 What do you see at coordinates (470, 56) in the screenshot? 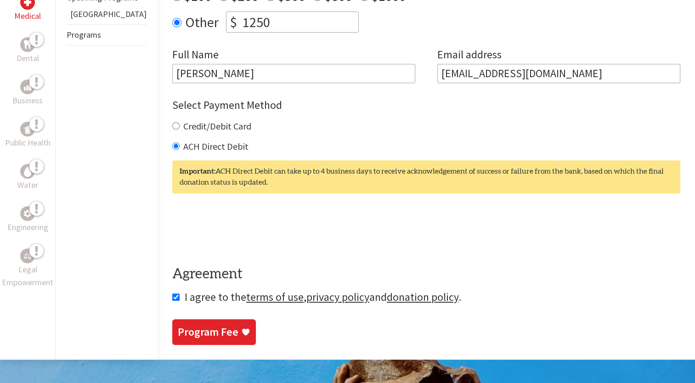
I see `label: Email address` at bounding box center [470, 56].